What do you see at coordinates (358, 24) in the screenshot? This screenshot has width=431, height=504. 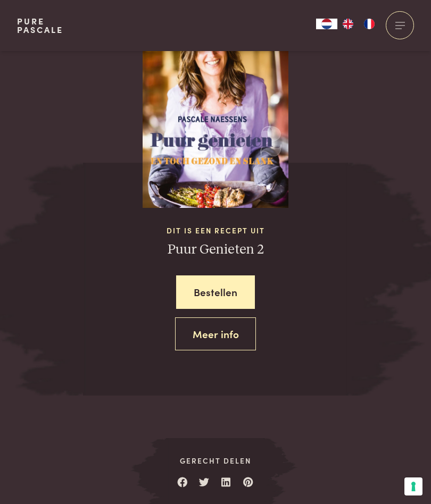 I see `ul: Language list` at bounding box center [358, 24].